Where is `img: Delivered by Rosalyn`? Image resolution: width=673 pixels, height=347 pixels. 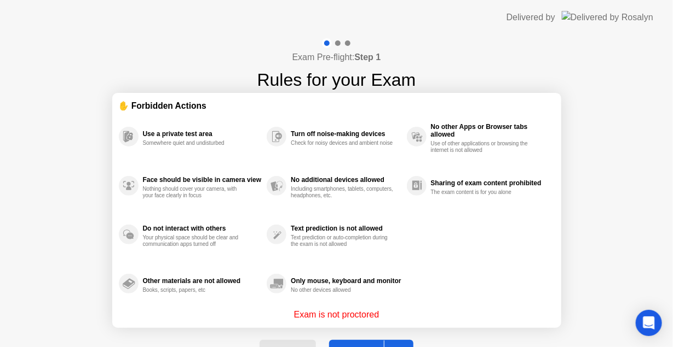
img: Delivered by Rosalyn is located at coordinates (607, 17).